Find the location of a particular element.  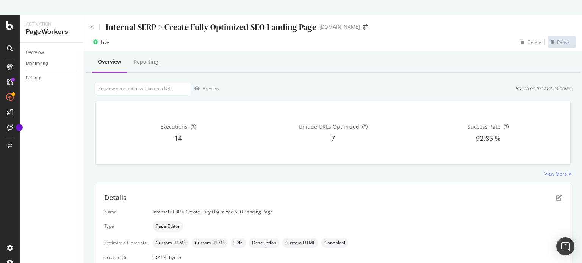

span: 92.85 % is located at coordinates (488, 138).